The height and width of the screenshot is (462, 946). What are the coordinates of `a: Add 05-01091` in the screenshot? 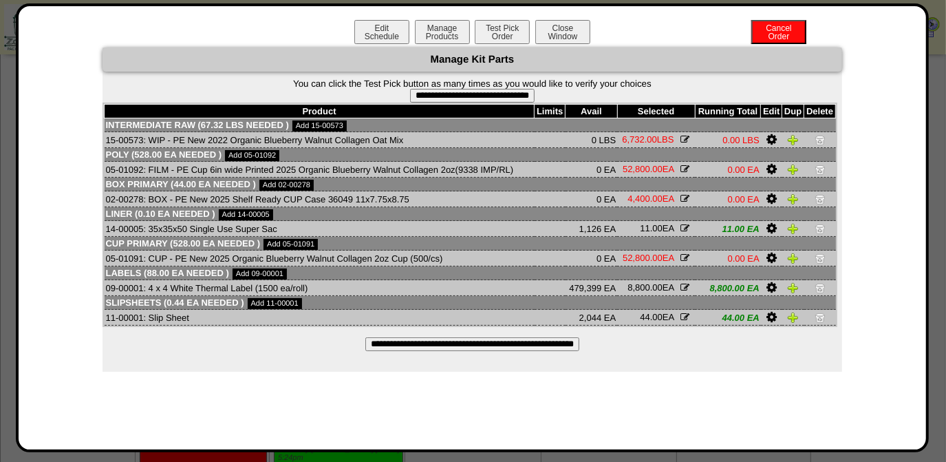 It's located at (290, 244).